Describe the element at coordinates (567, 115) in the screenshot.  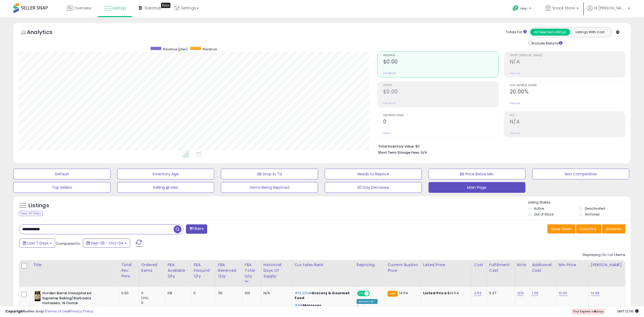
I see `span: ROI` at that location.